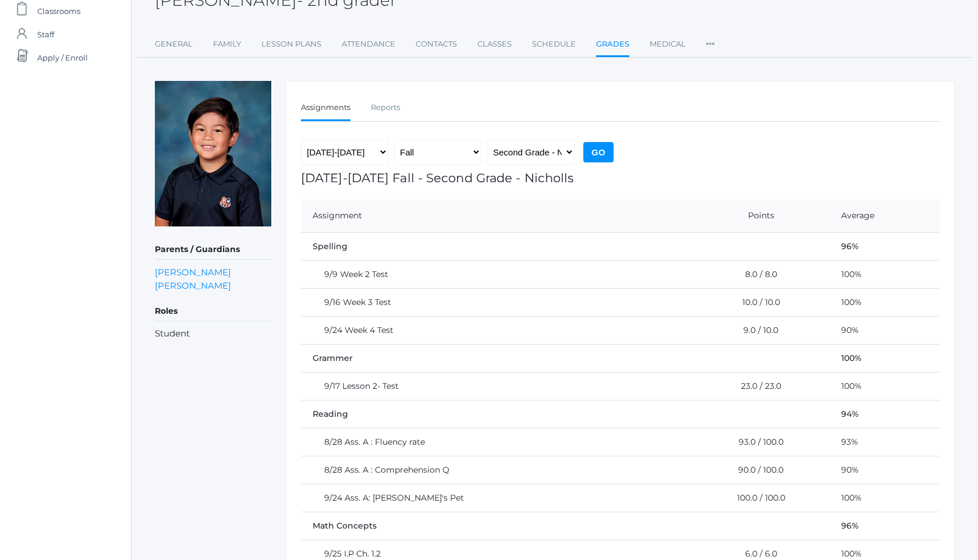 The width and height of the screenshot is (978, 560). What do you see at coordinates (885, 442) in the screenshot?
I see `td: 93%` at bounding box center [885, 442].